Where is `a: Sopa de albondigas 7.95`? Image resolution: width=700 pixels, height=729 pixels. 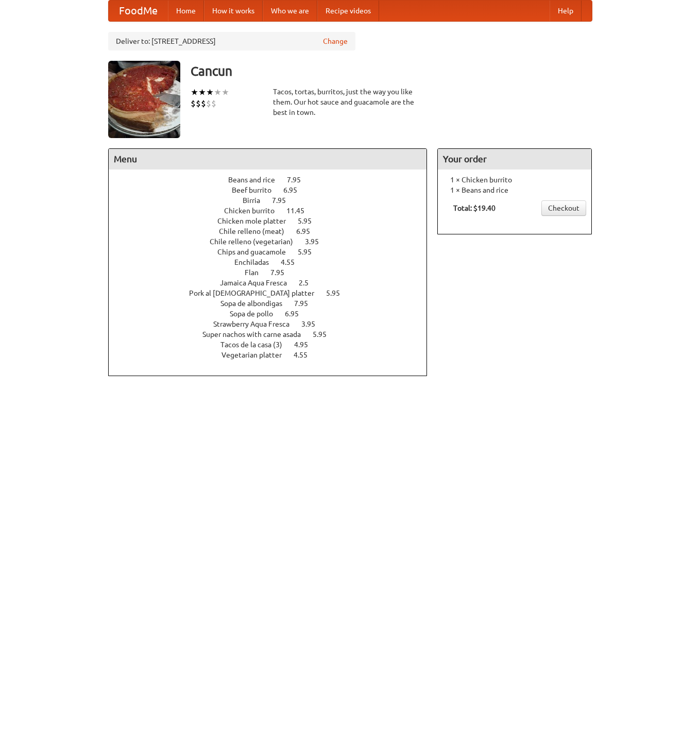
a: Sopa de albondigas 7.95 is located at coordinates (273, 303).